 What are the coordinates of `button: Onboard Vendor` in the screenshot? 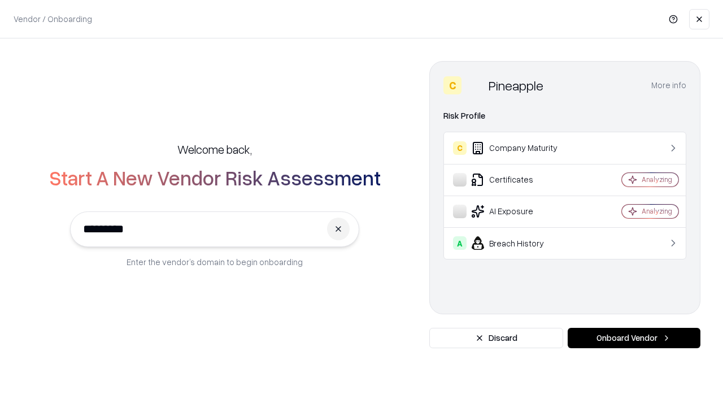 It's located at (634, 338).